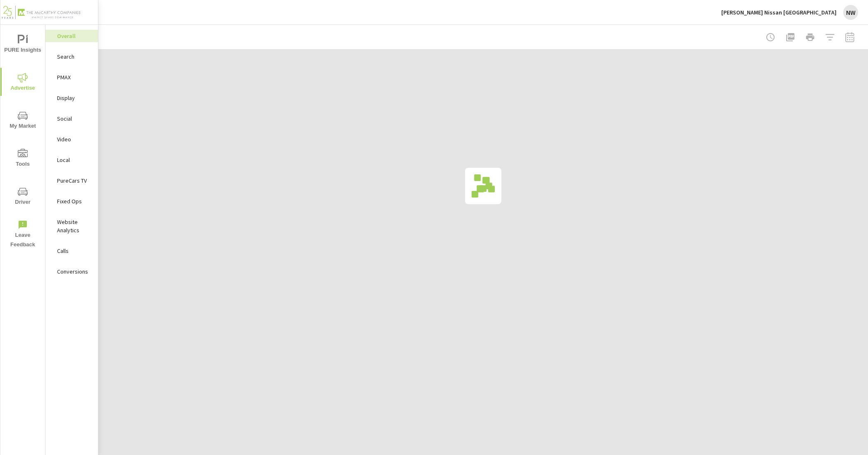  What do you see at coordinates (71, 77) in the screenshot?
I see `div: PMAX` at bounding box center [71, 77].